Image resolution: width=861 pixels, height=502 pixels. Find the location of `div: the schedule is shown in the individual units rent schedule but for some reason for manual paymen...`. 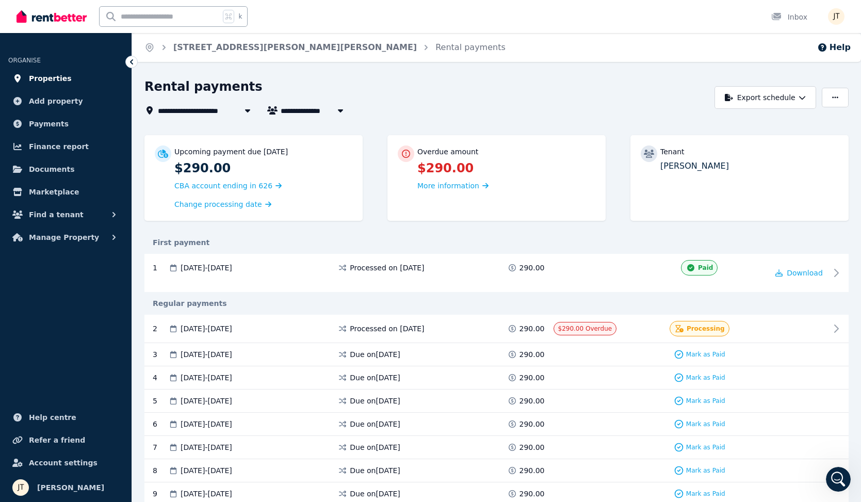

div: the schedule is shown in the individual units rent schedule but for some reason for manual paymen... is located at coordinates (118, 325).